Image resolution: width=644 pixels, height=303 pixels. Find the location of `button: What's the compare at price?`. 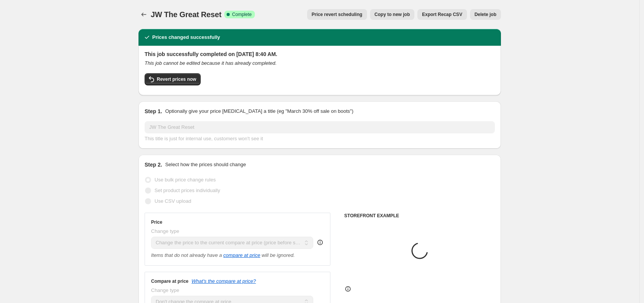

button: What's the compare at price? is located at coordinates (224, 281).